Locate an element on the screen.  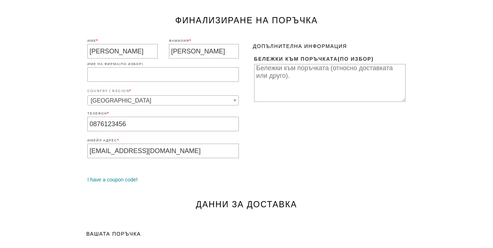
label: Country / Region is located at coordinates (163, 91).